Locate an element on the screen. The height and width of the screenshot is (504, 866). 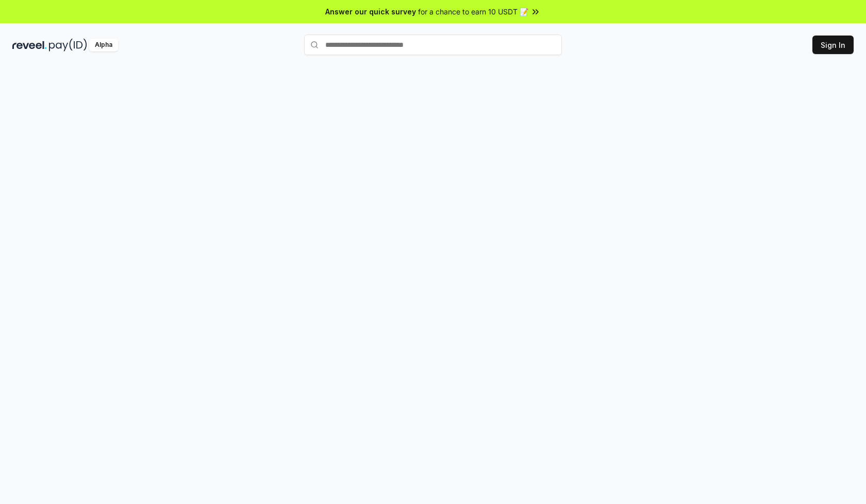
img: reveel_dark is located at coordinates (29, 45).